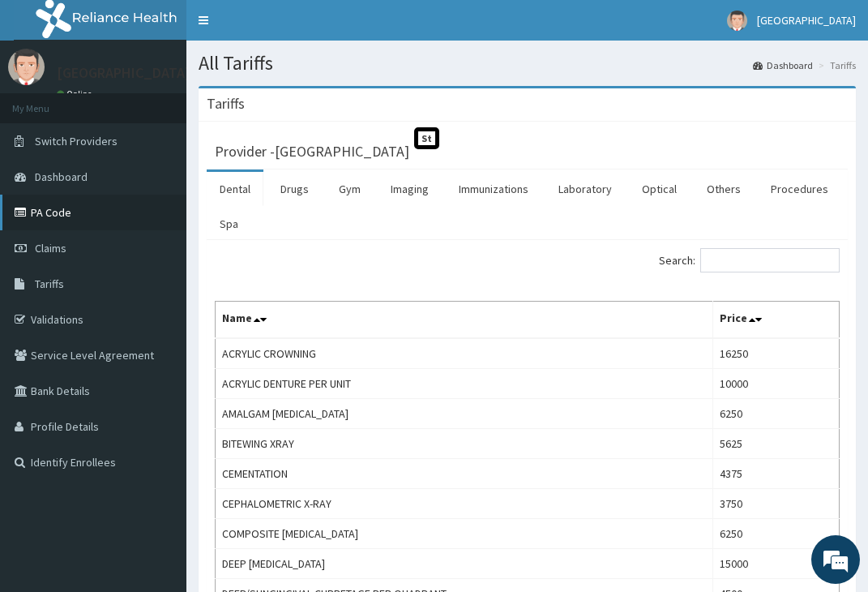 This screenshot has height=592, width=868. Describe the element at coordinates (409, 188) in the screenshot. I see `a: Imaging` at that location.